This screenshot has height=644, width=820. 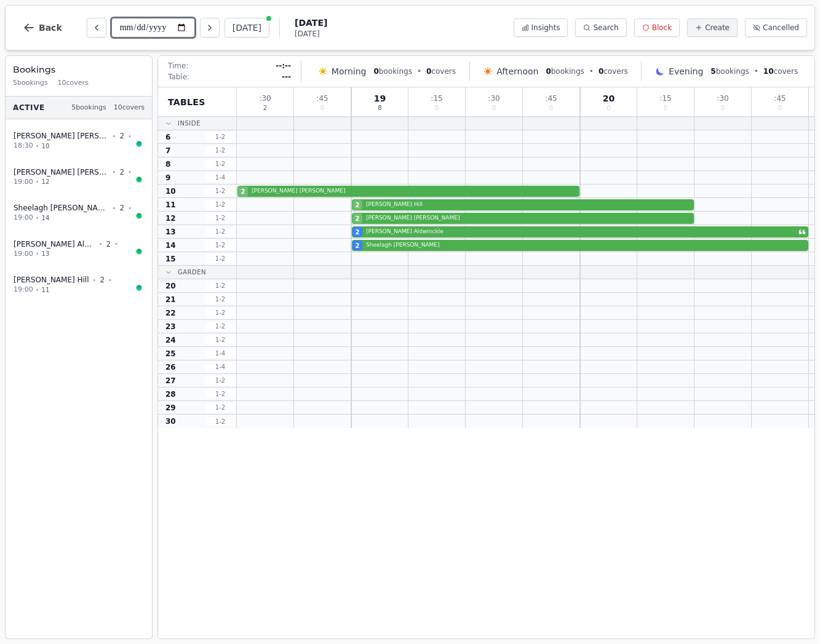 I want to click on span: 14, so click(x=45, y=218).